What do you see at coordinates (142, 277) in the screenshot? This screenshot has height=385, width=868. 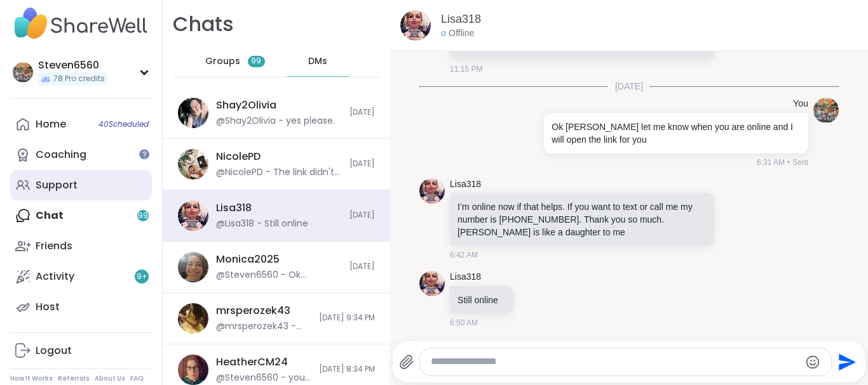 I see `span: 9 +` at bounding box center [142, 277].